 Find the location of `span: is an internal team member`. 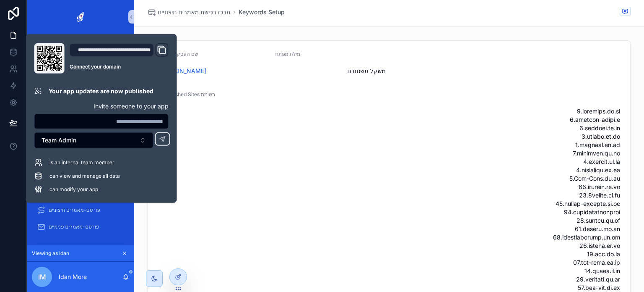

span: is an internal team member is located at coordinates (81, 163).